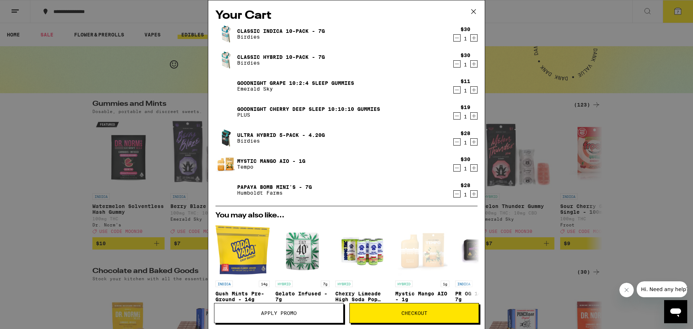  Describe the element at coordinates (422, 268) in the screenshot. I see `a: Open page for Mystic Mango AIO - 1g from Tempo` at that location.